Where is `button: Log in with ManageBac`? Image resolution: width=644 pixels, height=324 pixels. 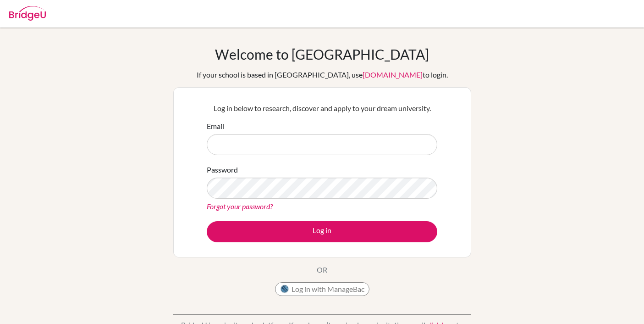
button: Log in with ManageBac is located at coordinates (322, 289).